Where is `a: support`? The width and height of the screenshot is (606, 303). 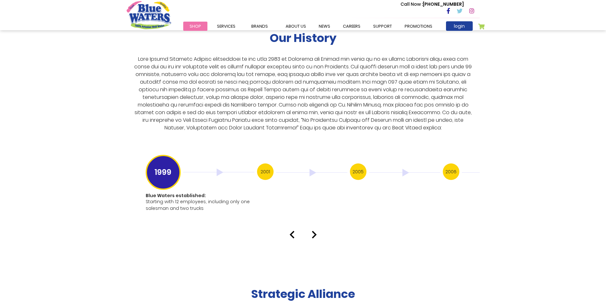
a: support is located at coordinates (383, 26).